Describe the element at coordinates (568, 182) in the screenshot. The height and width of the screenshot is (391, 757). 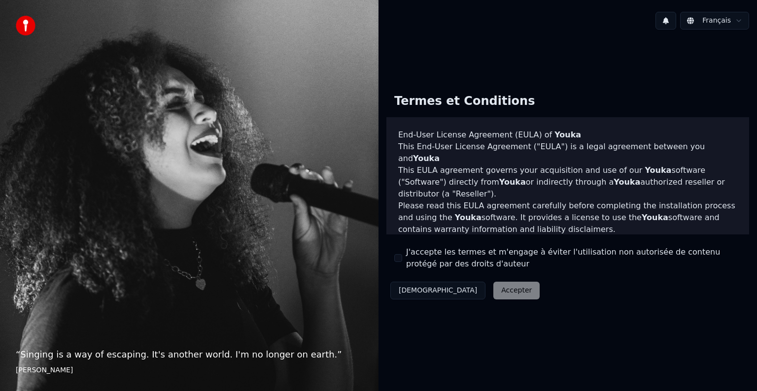
I see `p: This EULA agreement governs your acquisition and use of our software ("Software") directly from o...` at that location.